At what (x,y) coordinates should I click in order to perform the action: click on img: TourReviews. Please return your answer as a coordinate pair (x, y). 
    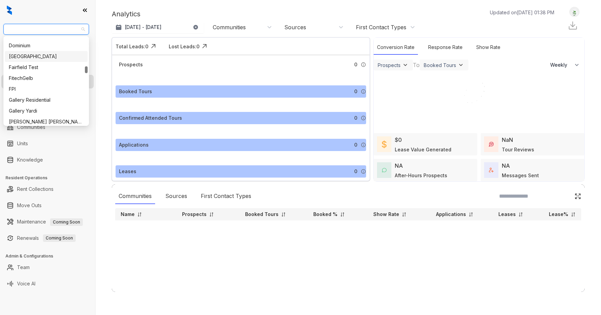
    Looking at the image, I should click on (491, 144).